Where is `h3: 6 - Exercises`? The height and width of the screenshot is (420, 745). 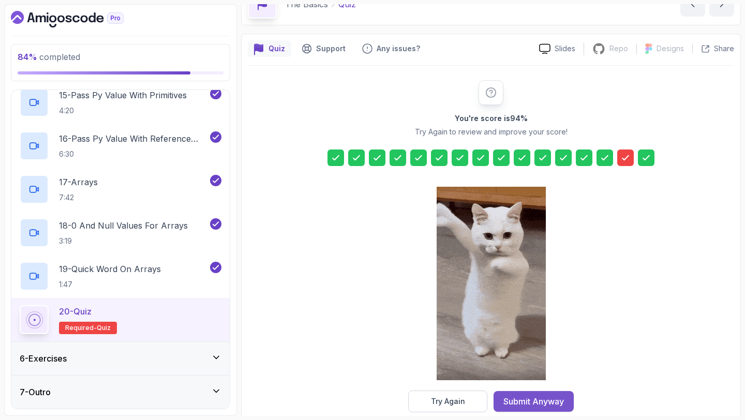 h3: 6 - Exercises is located at coordinates (43, 359).